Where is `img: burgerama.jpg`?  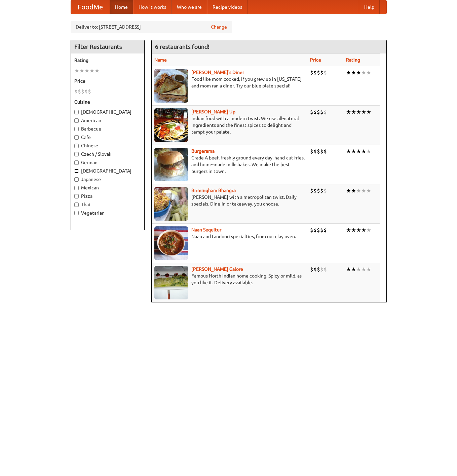 img: burgerama.jpg is located at coordinates (171, 164).